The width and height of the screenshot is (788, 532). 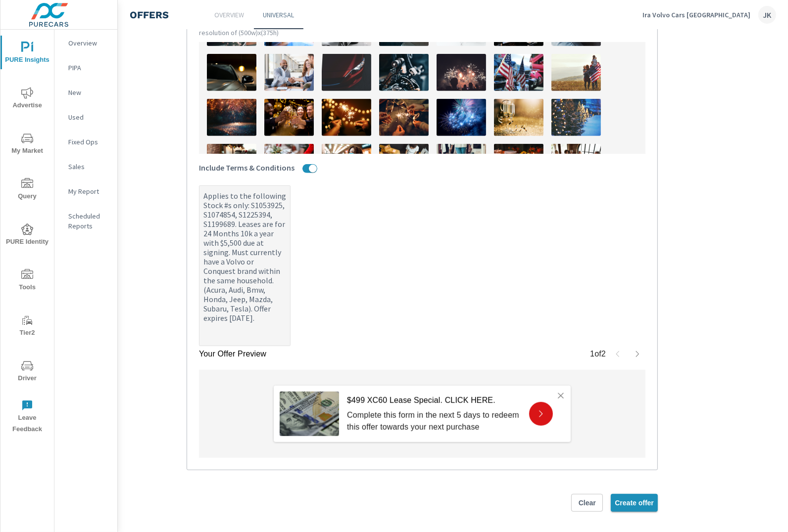 What do you see at coordinates (27, 145) in the screenshot?
I see `span: My Market` at bounding box center [27, 145].